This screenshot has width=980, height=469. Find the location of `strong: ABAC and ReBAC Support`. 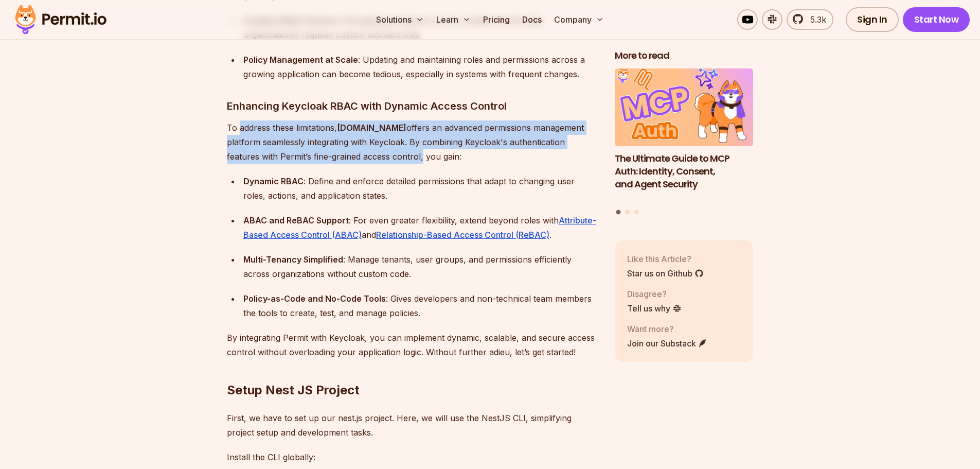

strong: ABAC and ReBAC Support is located at coordinates (296, 220).